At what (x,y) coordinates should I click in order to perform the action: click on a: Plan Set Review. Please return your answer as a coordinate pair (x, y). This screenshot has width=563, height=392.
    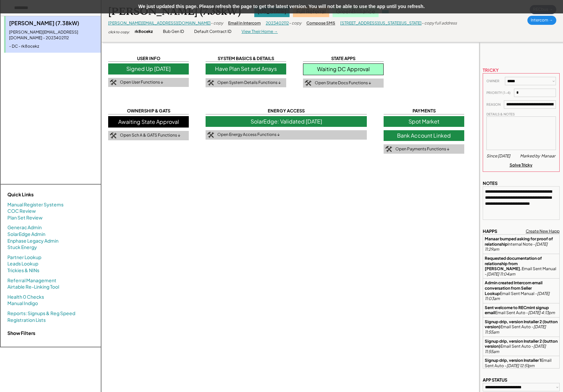
    Looking at the image, I should click on (25, 218).